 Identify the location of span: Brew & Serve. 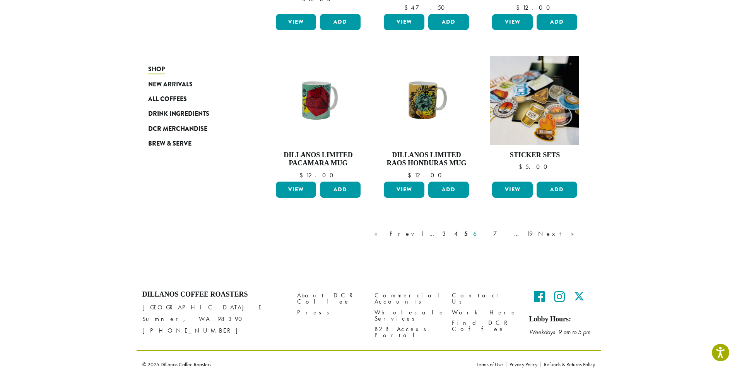
(170, 144).